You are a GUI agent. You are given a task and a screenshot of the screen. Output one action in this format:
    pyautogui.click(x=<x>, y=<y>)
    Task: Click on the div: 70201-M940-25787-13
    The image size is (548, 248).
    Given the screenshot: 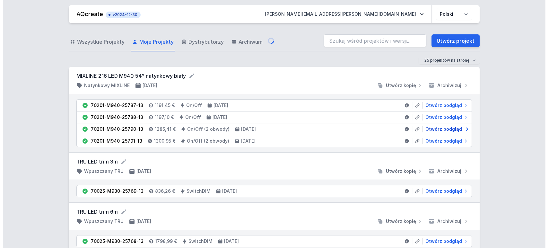 What is the action you would take?
    pyautogui.click(x=114, y=105)
    